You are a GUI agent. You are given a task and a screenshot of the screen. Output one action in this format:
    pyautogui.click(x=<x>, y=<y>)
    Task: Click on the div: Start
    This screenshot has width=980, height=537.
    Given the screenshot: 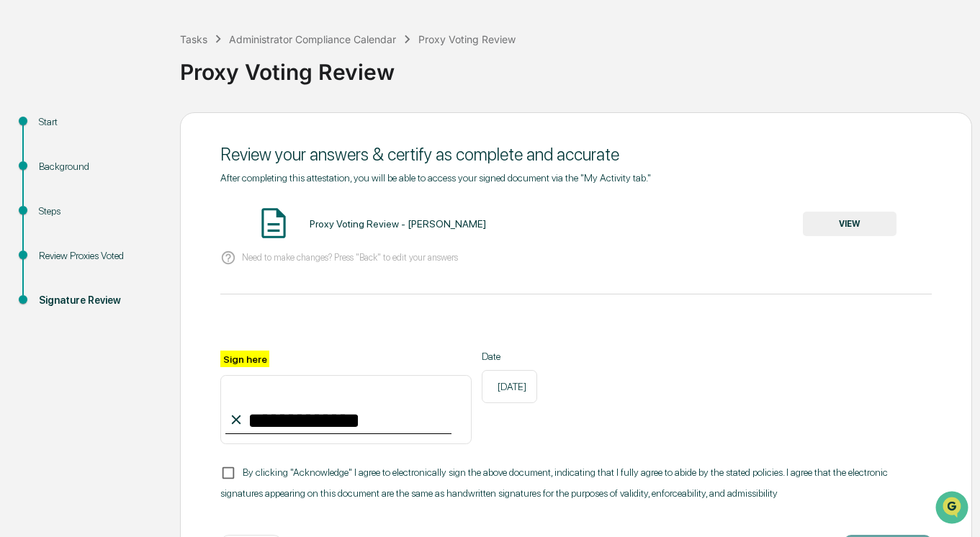 What is the action you would take?
    pyautogui.click(x=98, y=121)
    